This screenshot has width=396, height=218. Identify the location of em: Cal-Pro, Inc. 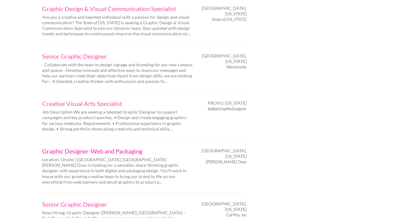
(237, 215).